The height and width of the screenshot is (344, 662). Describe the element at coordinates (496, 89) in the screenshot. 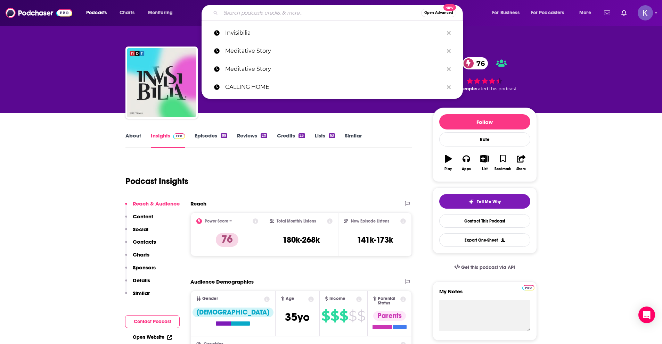

I see `span: rated this podcast` at that location.